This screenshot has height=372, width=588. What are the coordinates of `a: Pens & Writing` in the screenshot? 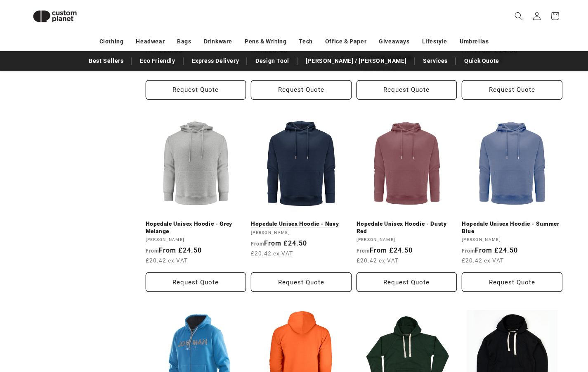 It's located at (266, 41).